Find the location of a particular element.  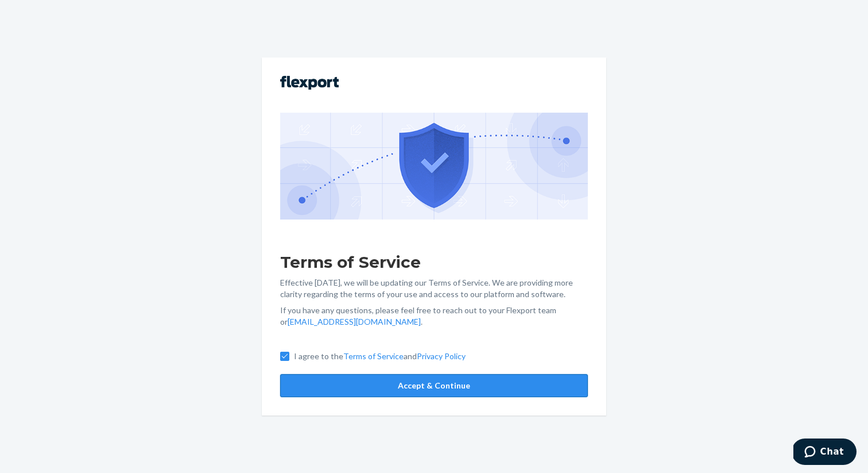

h1: Terms of Service is located at coordinates (434, 262).